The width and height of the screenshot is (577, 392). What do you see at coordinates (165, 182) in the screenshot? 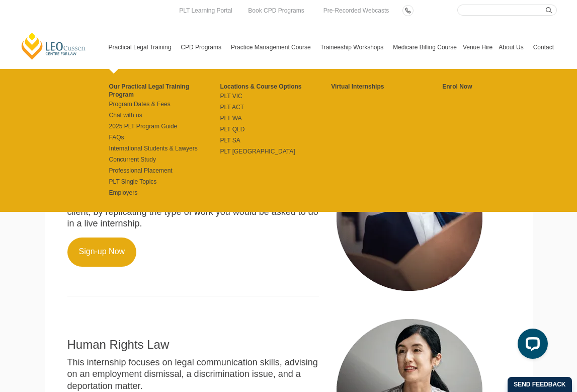
I see `a: PLT Single Topics` at bounding box center [165, 182].